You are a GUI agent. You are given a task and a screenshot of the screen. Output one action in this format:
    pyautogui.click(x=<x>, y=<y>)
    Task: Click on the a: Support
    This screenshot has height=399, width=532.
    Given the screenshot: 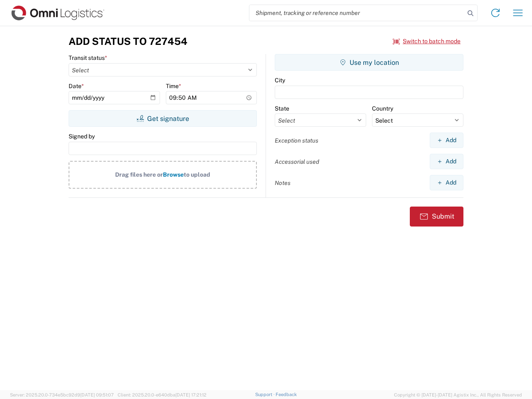 What is the action you would take?
    pyautogui.click(x=266, y=395)
    